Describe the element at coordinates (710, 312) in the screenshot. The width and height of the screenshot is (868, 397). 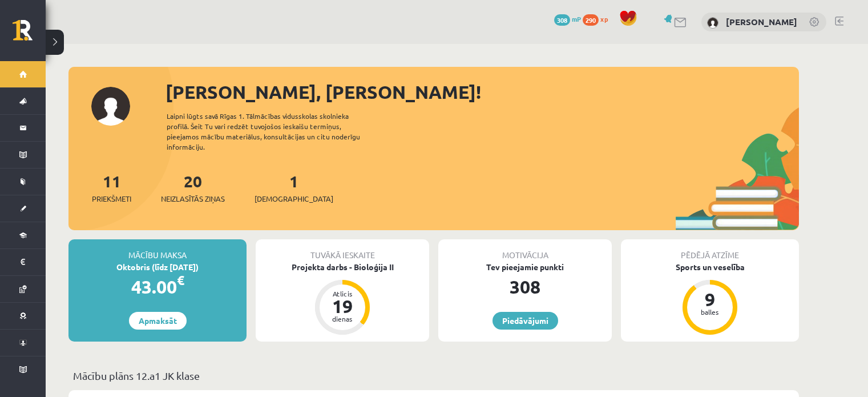
I see `div: balles` at that location.